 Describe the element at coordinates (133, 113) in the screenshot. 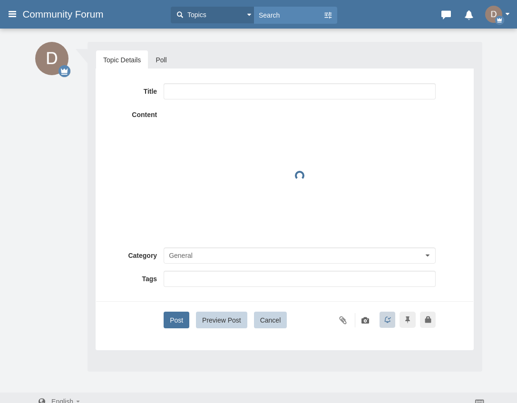

I see `label: Content` at that location.